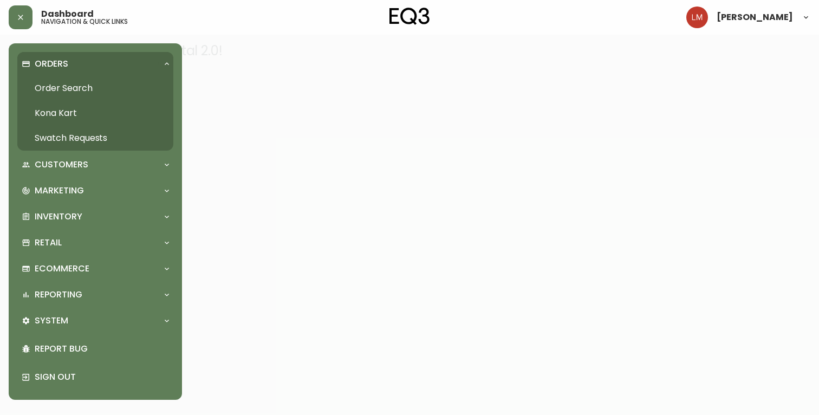 The image size is (819, 415). Describe the element at coordinates (51, 64) in the screenshot. I see `p: Orders` at that location.